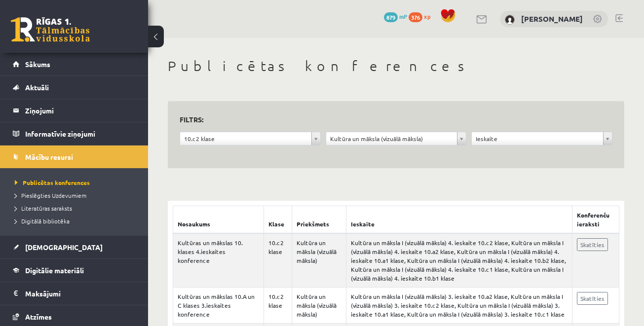 The width and height of the screenshot is (644, 326). Describe the element at coordinates (542, 139) in the screenshot. I see `a: Ieskaite` at that location.